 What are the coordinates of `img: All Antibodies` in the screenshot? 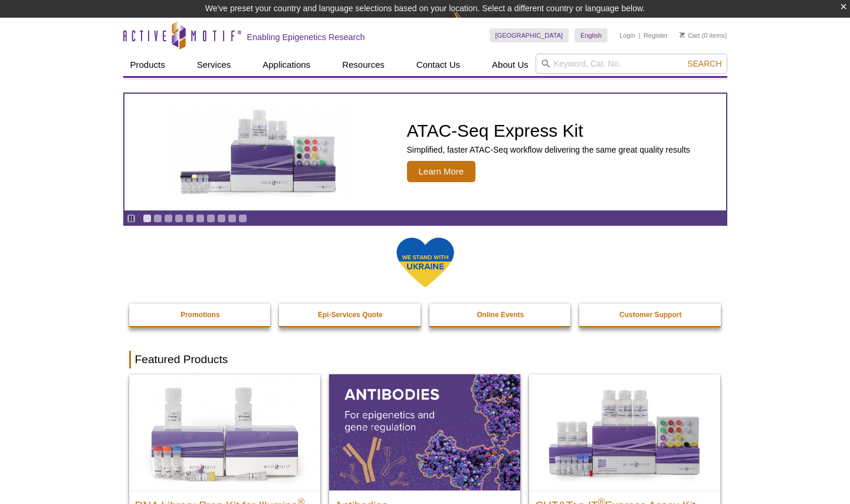 It's located at (425, 432).